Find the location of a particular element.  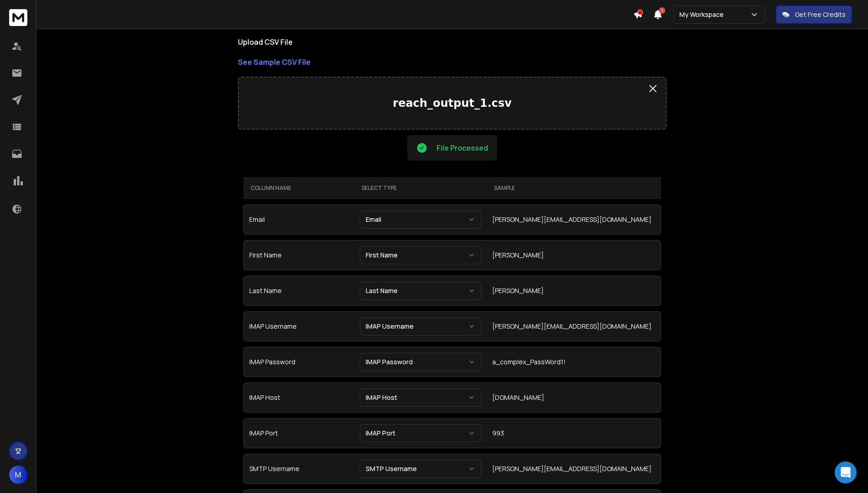

td: IMAP Username is located at coordinates (299, 327).